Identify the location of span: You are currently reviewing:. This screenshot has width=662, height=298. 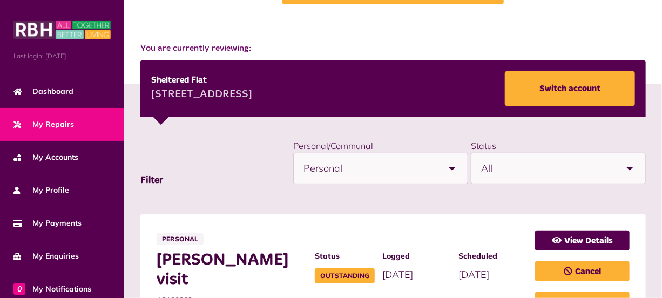
(393, 49).